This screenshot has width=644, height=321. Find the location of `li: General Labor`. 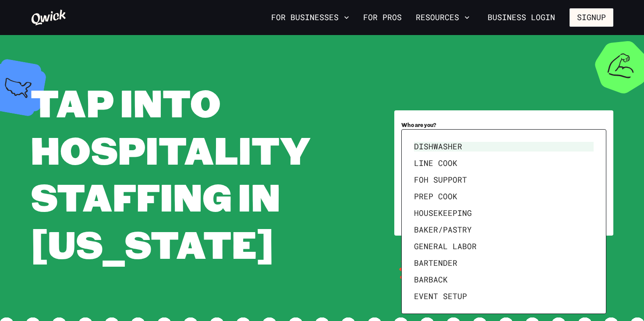

li: General Labor is located at coordinates (504, 246).